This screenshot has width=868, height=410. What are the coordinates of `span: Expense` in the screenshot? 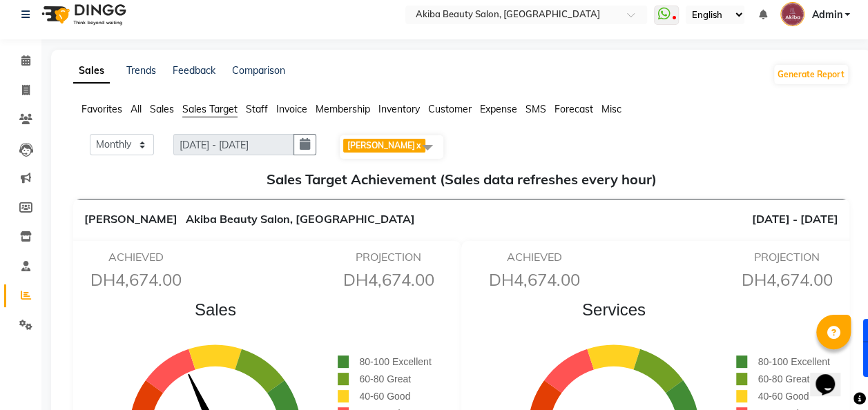 It's located at (498, 109).